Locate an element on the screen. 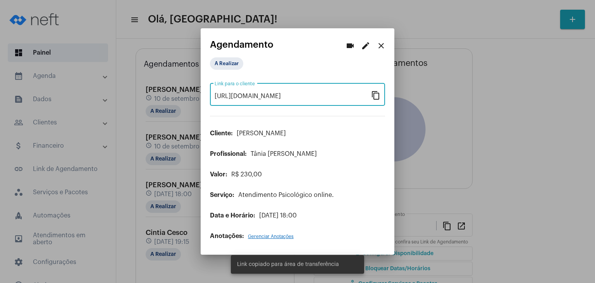 Image resolution: width=595 pixels, height=283 pixels. span: Valor: is located at coordinates (219, 174).